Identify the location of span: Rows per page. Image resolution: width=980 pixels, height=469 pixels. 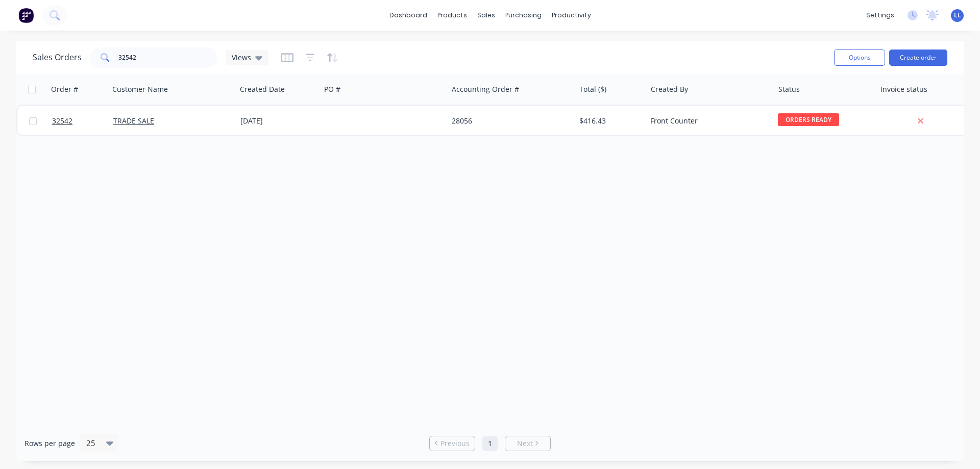
(49, 444).